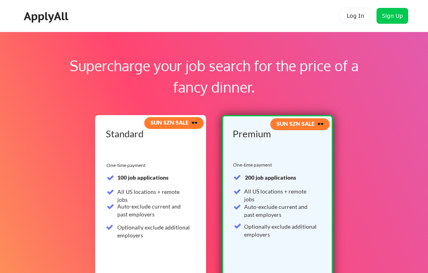  I want to click on div: Premium, so click(276, 134).